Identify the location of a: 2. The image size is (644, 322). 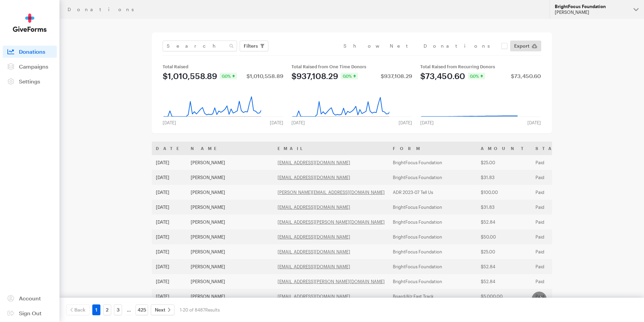
(107, 310).